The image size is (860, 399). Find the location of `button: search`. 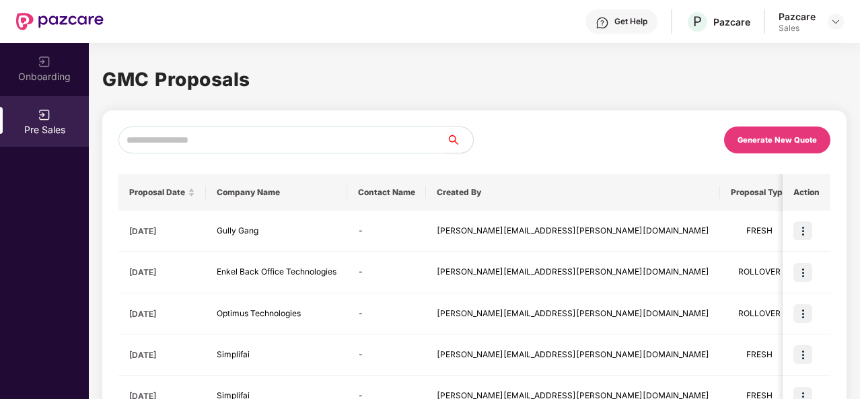

button: search is located at coordinates (460, 140).